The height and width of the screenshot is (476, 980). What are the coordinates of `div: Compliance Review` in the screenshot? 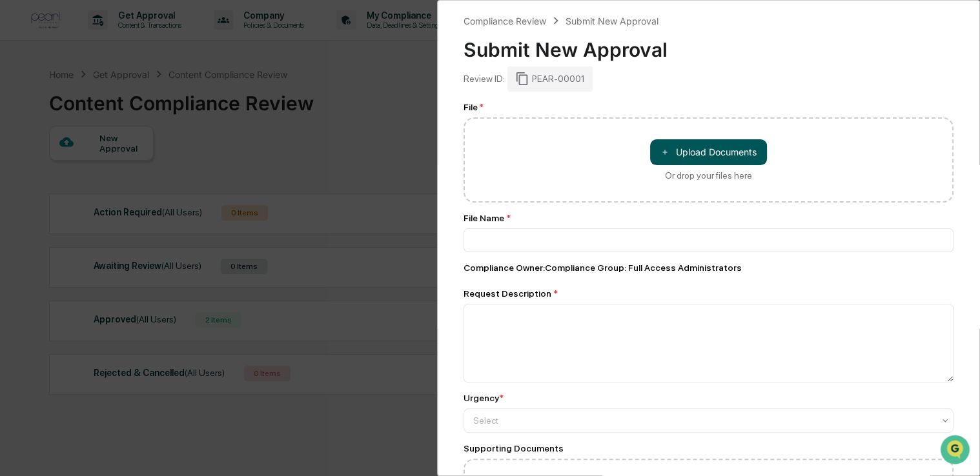 It's located at (505, 21).